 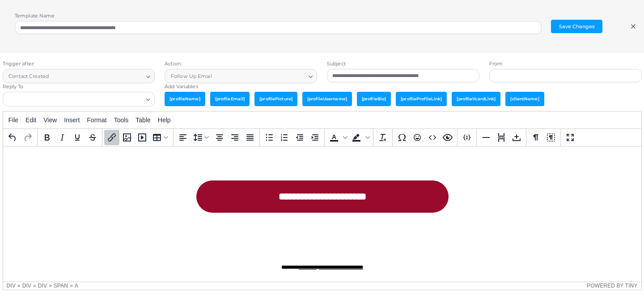 I want to click on button: Strikethrough, so click(x=93, y=137).